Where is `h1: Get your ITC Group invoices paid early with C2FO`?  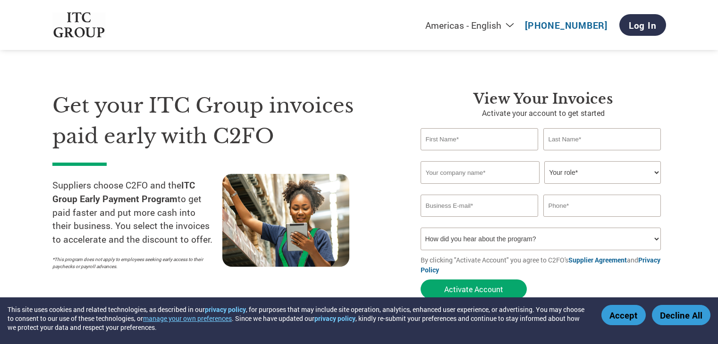
h1: Get your ITC Group invoices paid early with C2FO is located at coordinates (222, 121).